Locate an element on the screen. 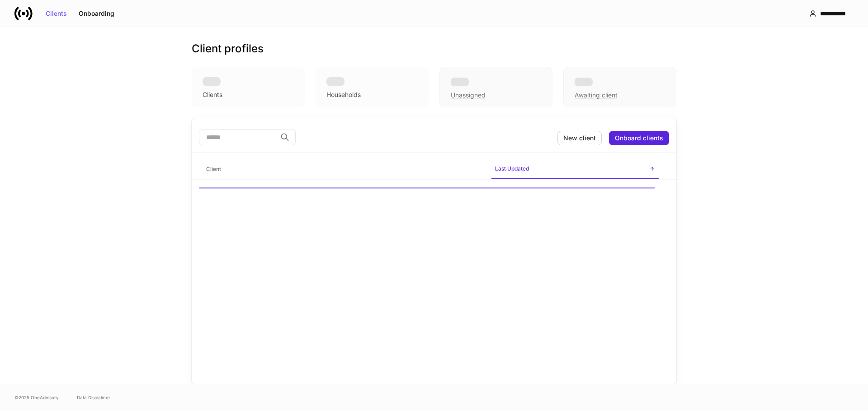 This screenshot has height=411, width=868. div: Onboard clients is located at coordinates (639, 138).